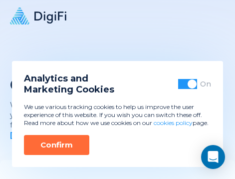 The width and height of the screenshot is (235, 179). Describe the element at coordinates (69, 78) in the screenshot. I see `span: Analytics and` at that location.